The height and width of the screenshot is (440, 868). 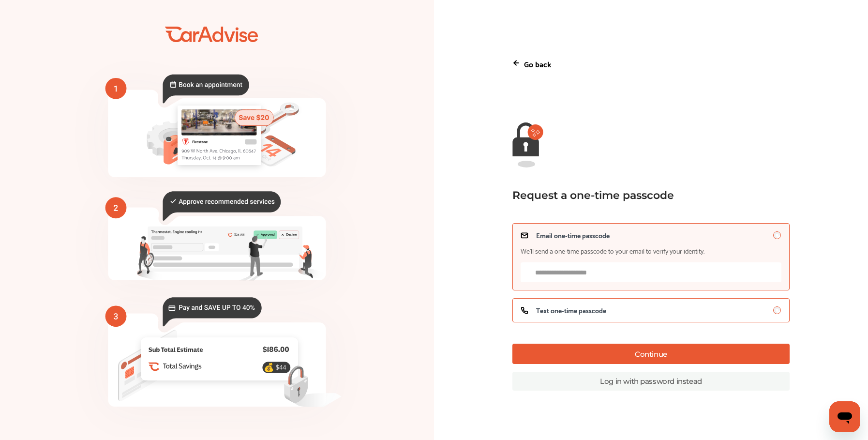 I want to click on img: icon_email.a11c3263.svg, so click(x=525, y=235).